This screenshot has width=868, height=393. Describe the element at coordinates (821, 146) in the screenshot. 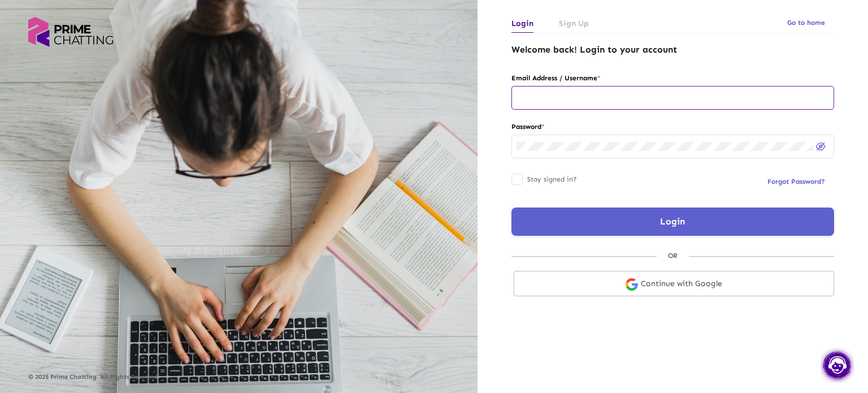

I see `button: Hide password` at that location.